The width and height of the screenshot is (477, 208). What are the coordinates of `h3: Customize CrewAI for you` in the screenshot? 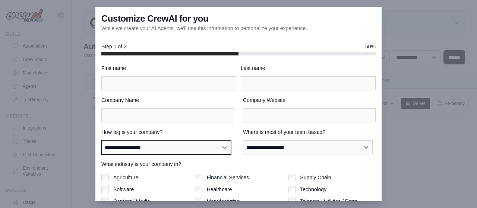 It's located at (155, 19).